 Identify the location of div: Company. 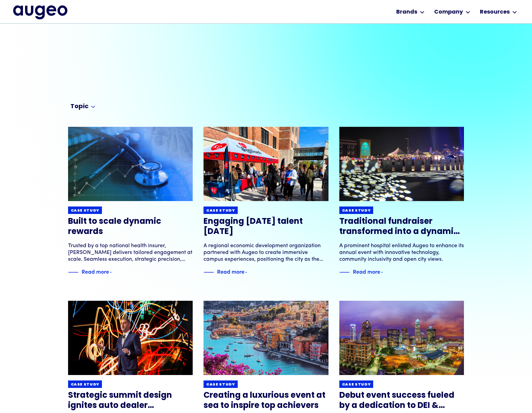
(448, 12).